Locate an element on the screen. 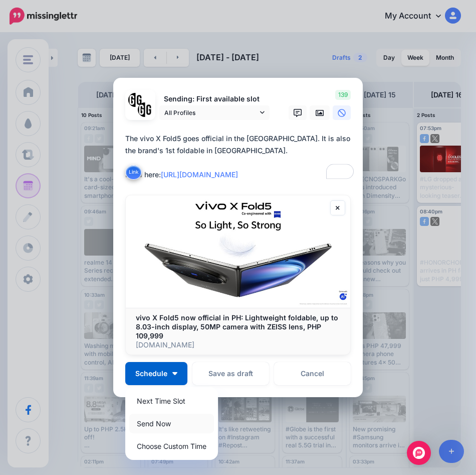 The height and width of the screenshot is (475, 476). a: Send Now is located at coordinates (171, 423).